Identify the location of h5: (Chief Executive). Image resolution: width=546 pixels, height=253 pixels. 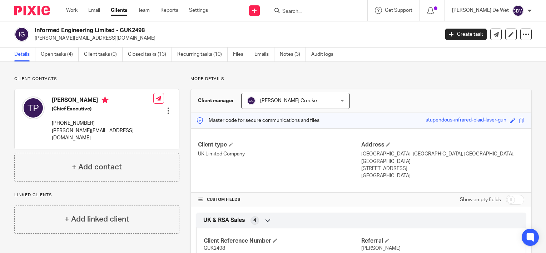
(103, 109).